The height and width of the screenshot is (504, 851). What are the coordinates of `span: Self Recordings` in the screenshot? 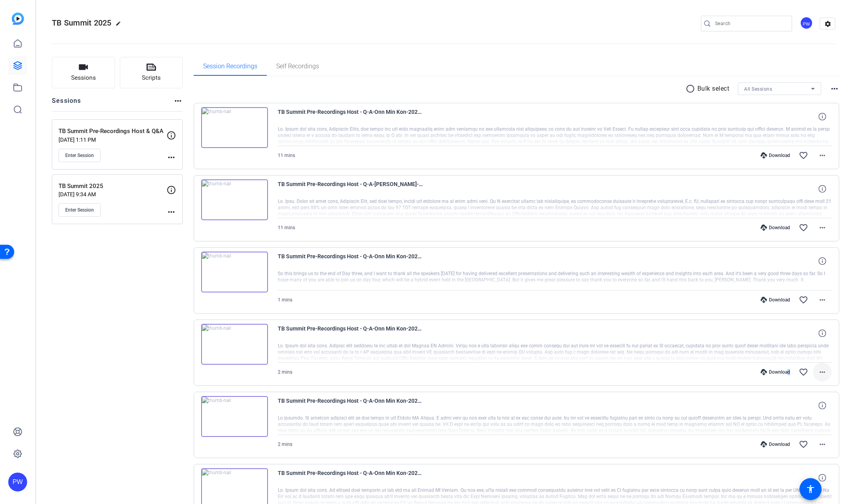 It's located at (297, 66).